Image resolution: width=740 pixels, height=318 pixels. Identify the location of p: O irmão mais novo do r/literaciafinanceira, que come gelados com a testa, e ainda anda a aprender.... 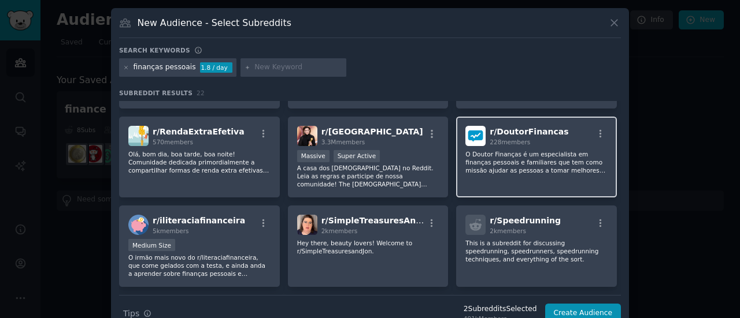
(199, 266).